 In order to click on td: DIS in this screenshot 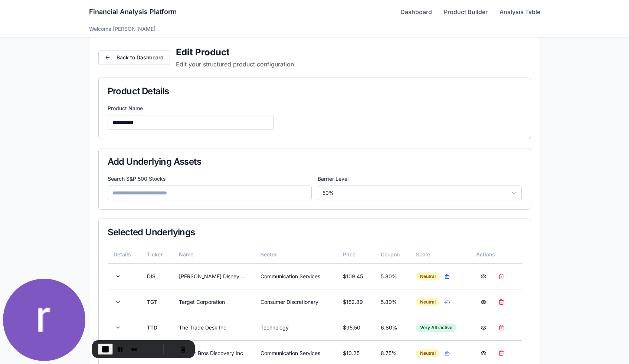, I will do `click(157, 276)`.